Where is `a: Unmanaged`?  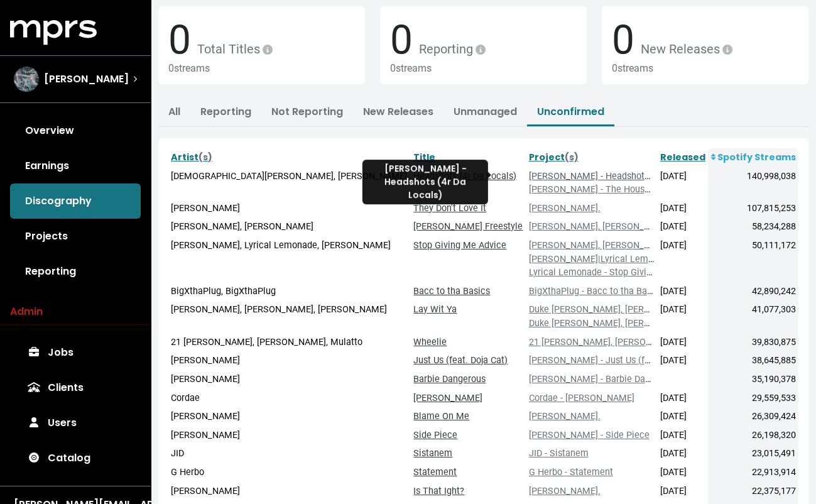 a: Unmanaged is located at coordinates (485, 111).